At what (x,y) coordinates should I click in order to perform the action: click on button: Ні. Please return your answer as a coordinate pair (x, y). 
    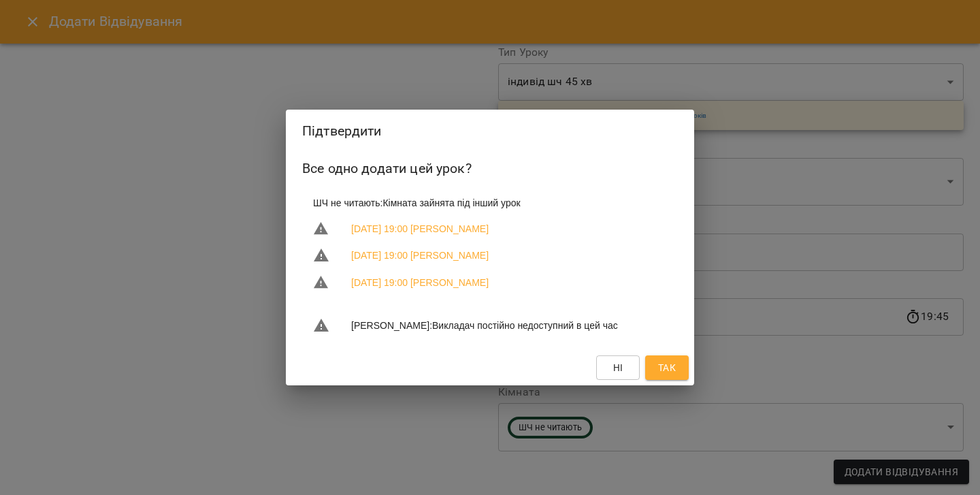
    Looking at the image, I should click on (618, 367).